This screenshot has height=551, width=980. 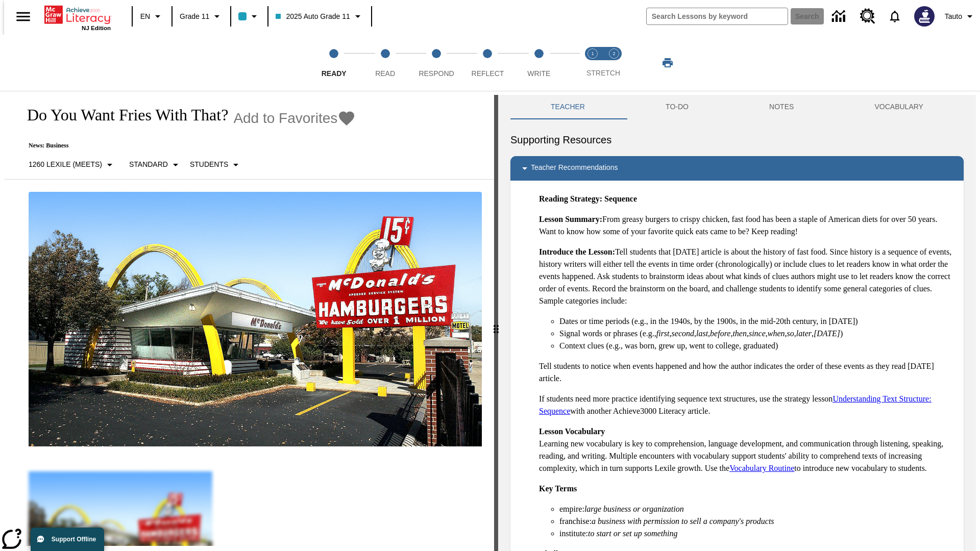 I want to click on button: NOTES, so click(x=782, y=107).